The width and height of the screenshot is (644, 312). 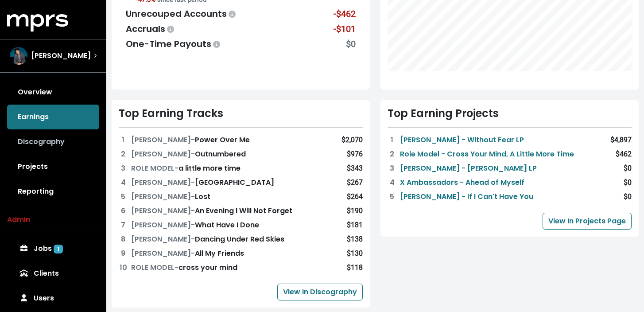 I want to click on a: Reporting, so click(x=53, y=191).